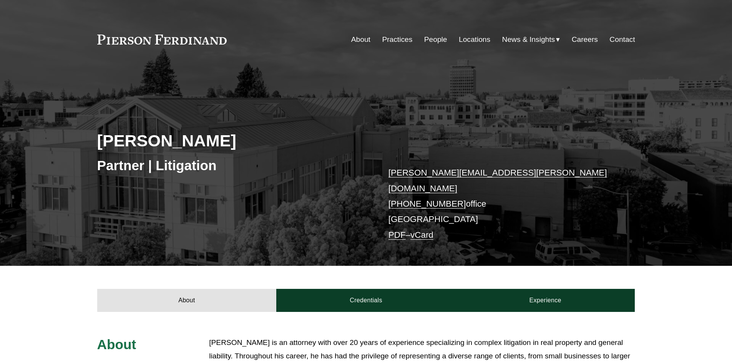 Image resolution: width=732 pixels, height=363 pixels. Describe the element at coordinates (366, 300) in the screenshot. I see `a: Credentials` at that location.